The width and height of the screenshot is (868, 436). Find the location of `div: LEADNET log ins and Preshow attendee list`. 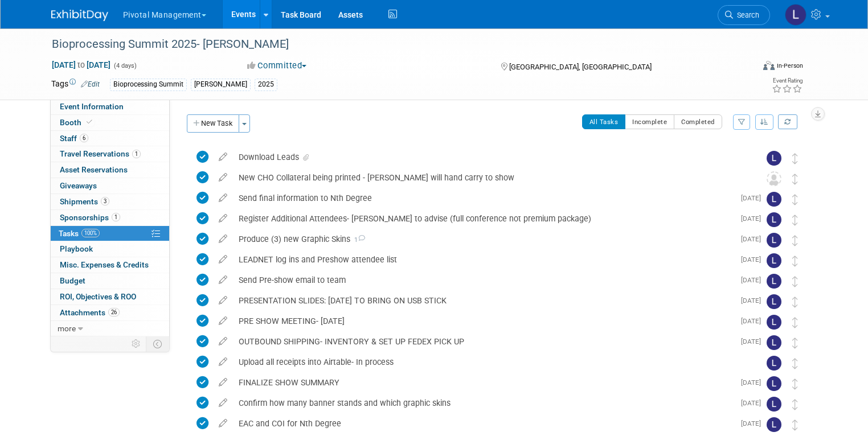

div: LEADNET log ins and Preshow attendee list is located at coordinates (483, 260).